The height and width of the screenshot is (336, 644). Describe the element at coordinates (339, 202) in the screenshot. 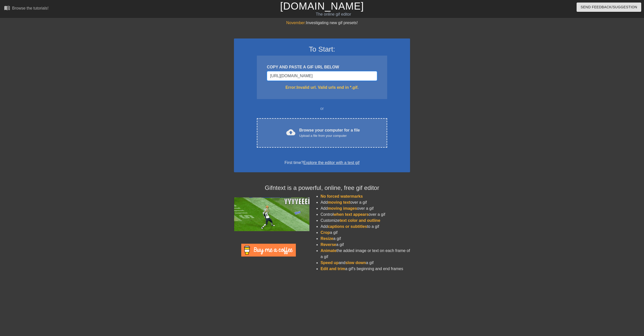

I see `span: moving text` at that location.